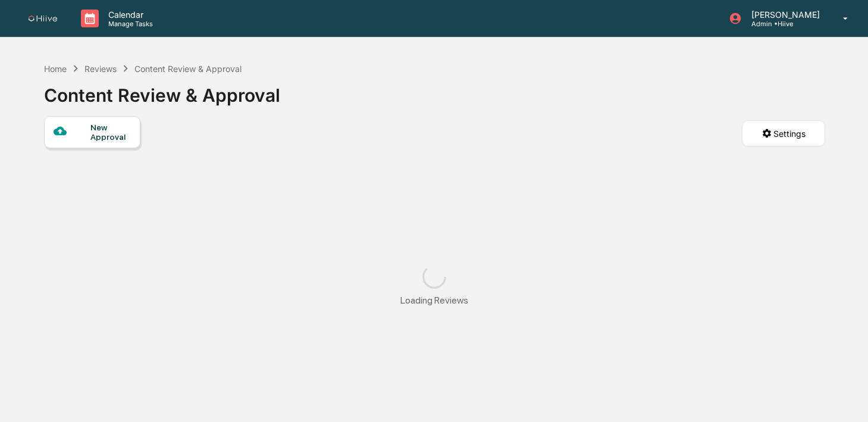  What do you see at coordinates (784, 134) in the screenshot?
I see `button: Settings` at bounding box center [784, 134].